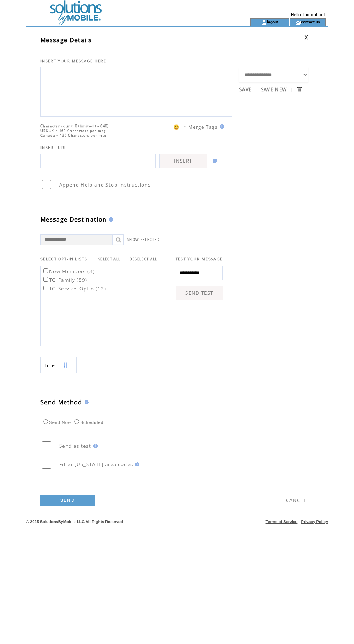 The height and width of the screenshot is (644, 354). I want to click on label: New Members (3), so click(68, 271).